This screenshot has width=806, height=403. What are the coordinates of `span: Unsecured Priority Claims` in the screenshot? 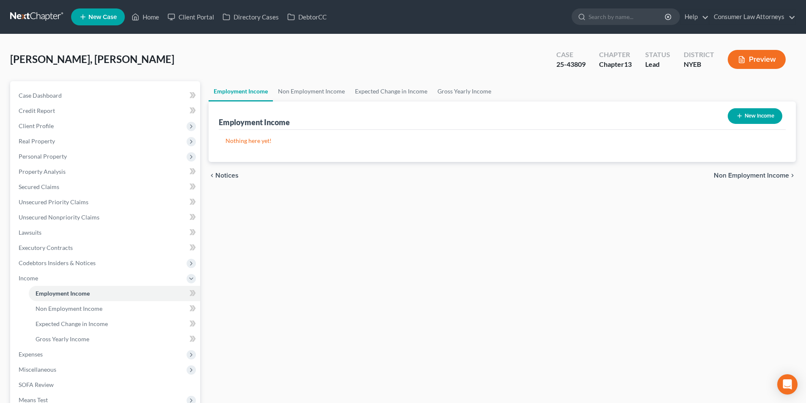 It's located at (53, 202).